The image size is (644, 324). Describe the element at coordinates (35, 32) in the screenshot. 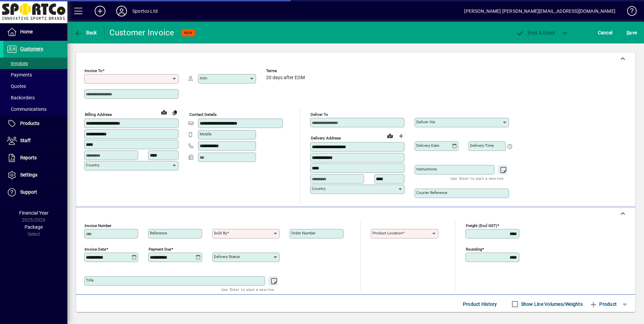

I see `a: Home` at that location.